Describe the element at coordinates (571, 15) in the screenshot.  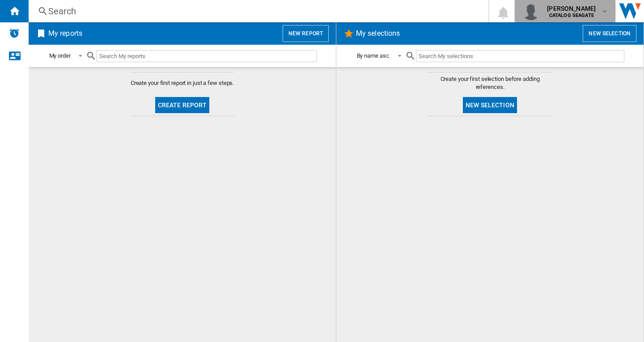
I see `b: CATALOG SEAGATE` at that location.